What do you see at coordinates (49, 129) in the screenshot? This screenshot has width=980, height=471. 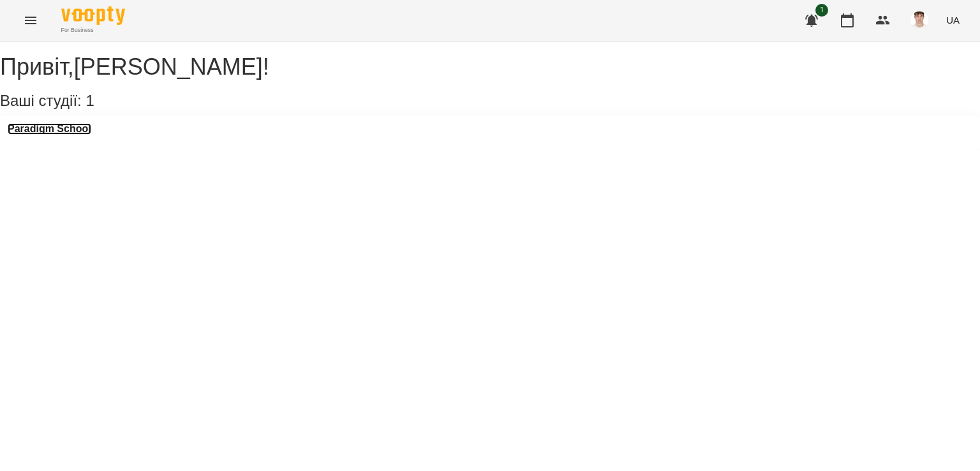 I see `h3: Paradigm School` at bounding box center [49, 129].